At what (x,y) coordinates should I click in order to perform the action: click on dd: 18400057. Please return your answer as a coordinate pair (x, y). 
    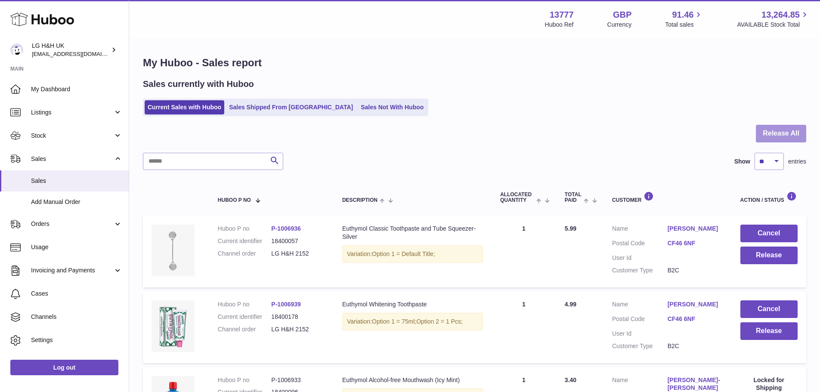
    Looking at the image, I should click on (298, 241).